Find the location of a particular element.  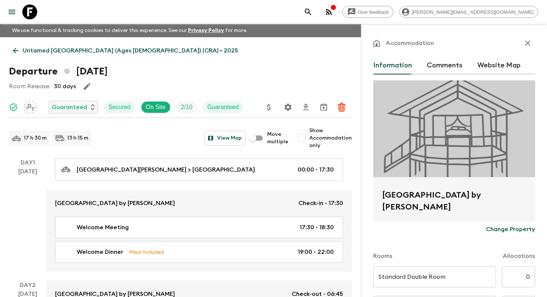

button: View Map is located at coordinates (225, 138).